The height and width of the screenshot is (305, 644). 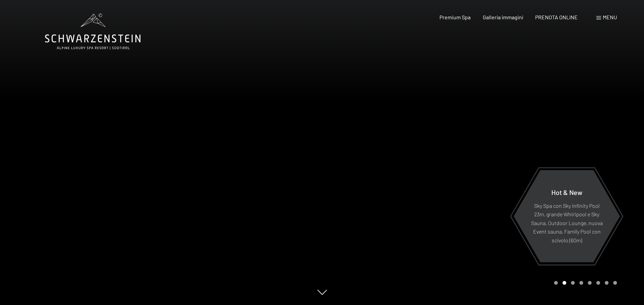 What do you see at coordinates (557, 17) in the screenshot?
I see `a: PRENOTA ONLINE` at bounding box center [557, 17].